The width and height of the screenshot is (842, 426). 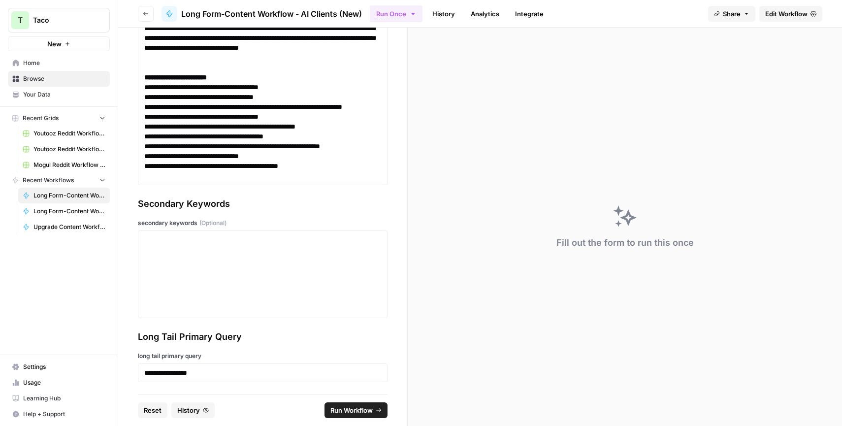 I want to click on span: Mogul Reddit Workflow Grid (1), so click(x=69, y=165).